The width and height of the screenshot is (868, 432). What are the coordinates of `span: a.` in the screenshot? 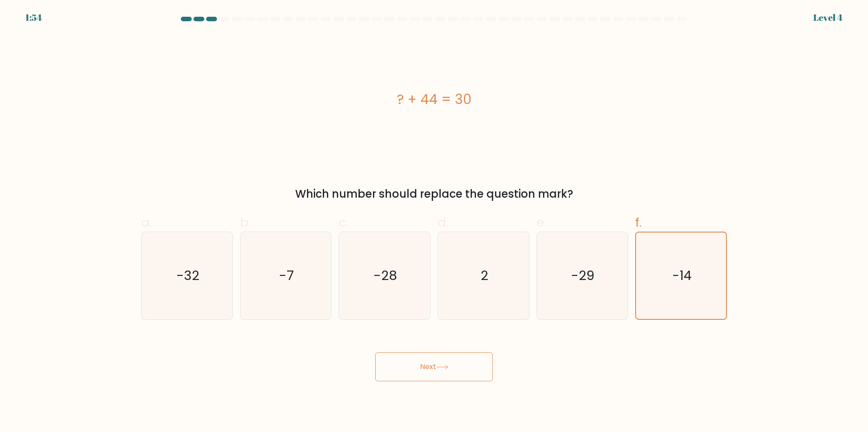 It's located at (147, 222).